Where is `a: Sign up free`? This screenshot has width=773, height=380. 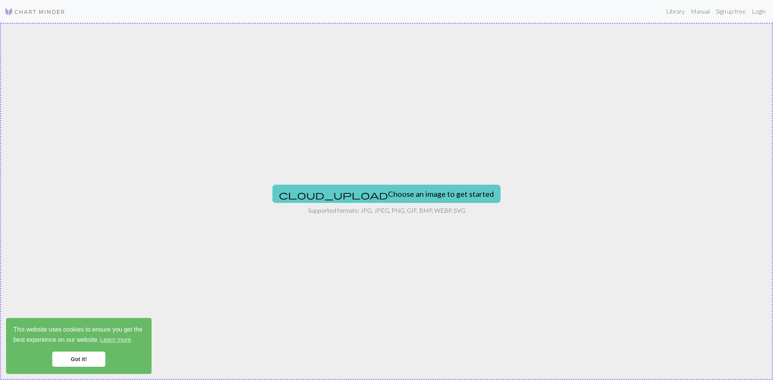 a: Sign up free is located at coordinates (730, 11).